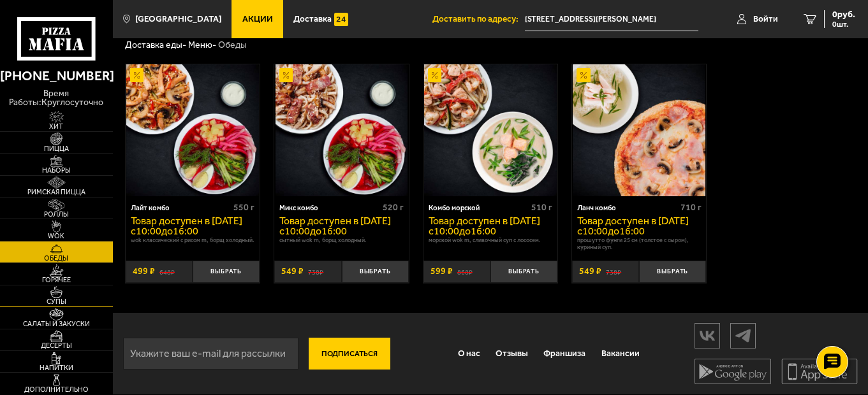  Describe the element at coordinates (341, 130) in the screenshot. I see `a: АкционныйМикс комбо` at that location.